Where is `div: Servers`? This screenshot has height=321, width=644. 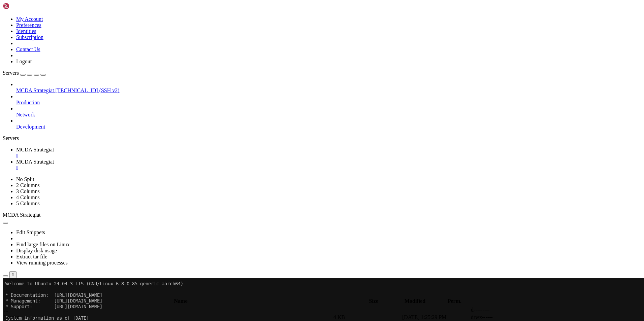
div: Servers is located at coordinates (322, 138).